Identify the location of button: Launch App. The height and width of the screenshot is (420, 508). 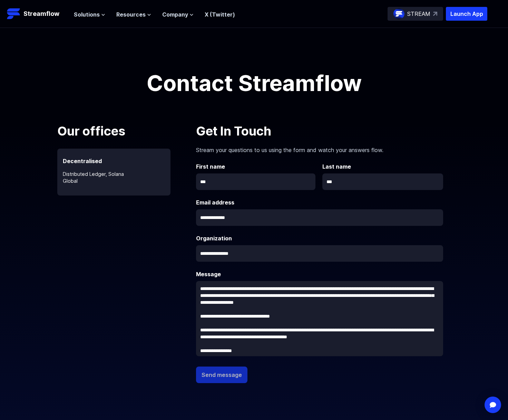
(466, 14).